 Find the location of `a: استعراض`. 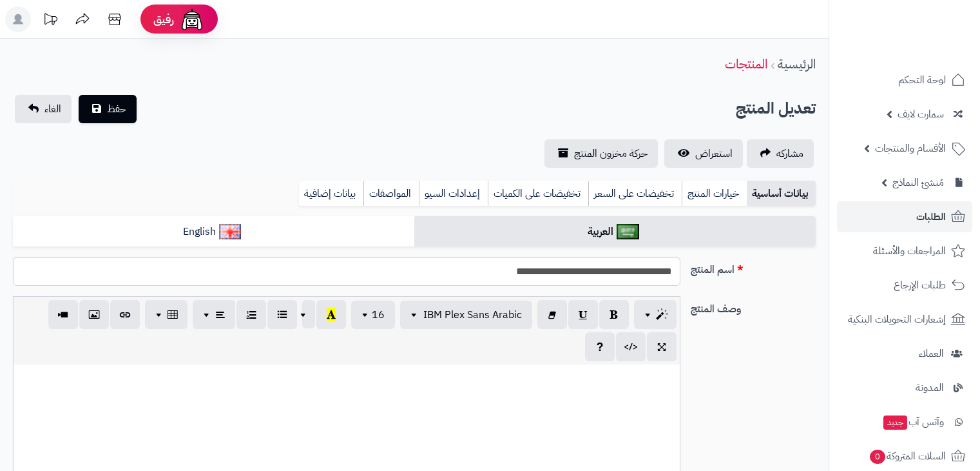

a: استعراض is located at coordinates (704, 153).